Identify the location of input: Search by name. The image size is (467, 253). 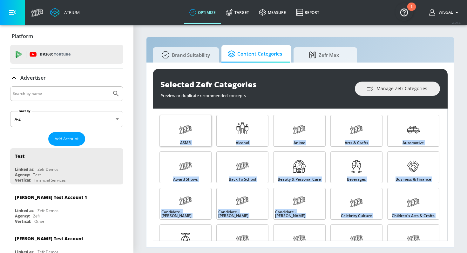
(61, 94).